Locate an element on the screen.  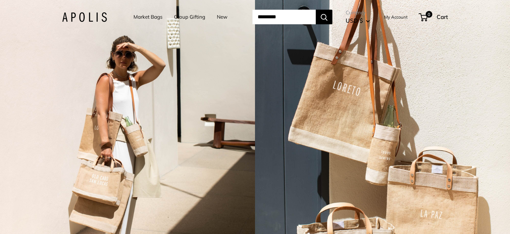
a: 0 Cart is located at coordinates (434, 17).